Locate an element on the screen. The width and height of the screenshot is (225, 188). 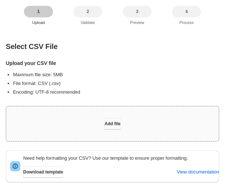
p: Need help formatting your CSV? Use our template to ensure proper formatting. is located at coordinates (119, 158).